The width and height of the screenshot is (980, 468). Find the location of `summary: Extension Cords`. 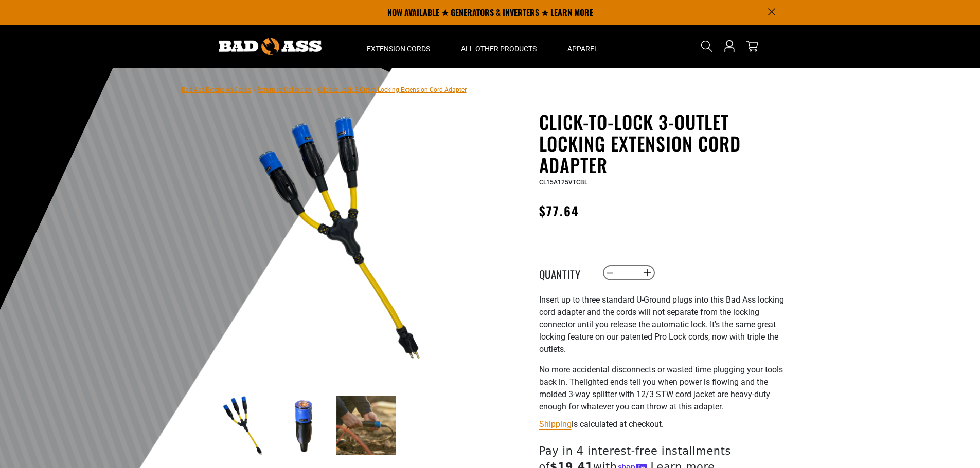

summary: Extension Cords is located at coordinates (398, 46).